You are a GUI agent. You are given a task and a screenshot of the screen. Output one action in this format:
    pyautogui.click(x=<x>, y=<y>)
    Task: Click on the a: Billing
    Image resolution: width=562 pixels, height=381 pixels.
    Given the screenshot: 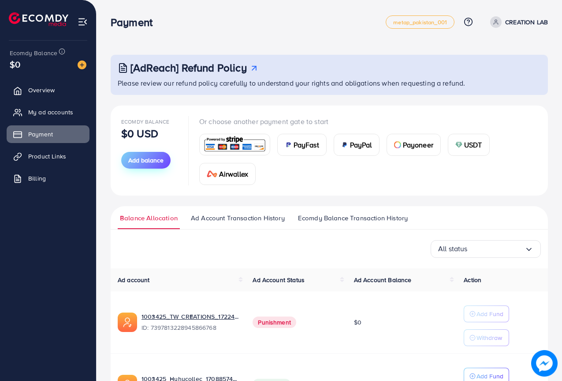 What is the action you would take?
    pyautogui.click(x=48, y=178)
    